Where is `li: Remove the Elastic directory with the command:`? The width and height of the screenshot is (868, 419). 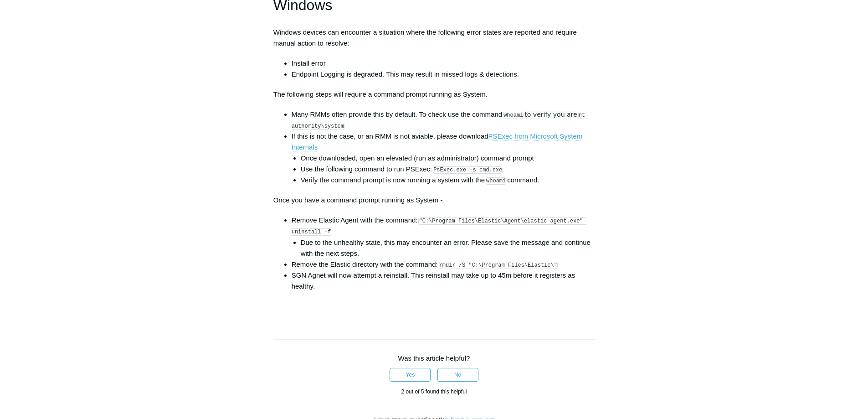
li: Remove the Elastic directory with the command: is located at coordinates (443, 264).